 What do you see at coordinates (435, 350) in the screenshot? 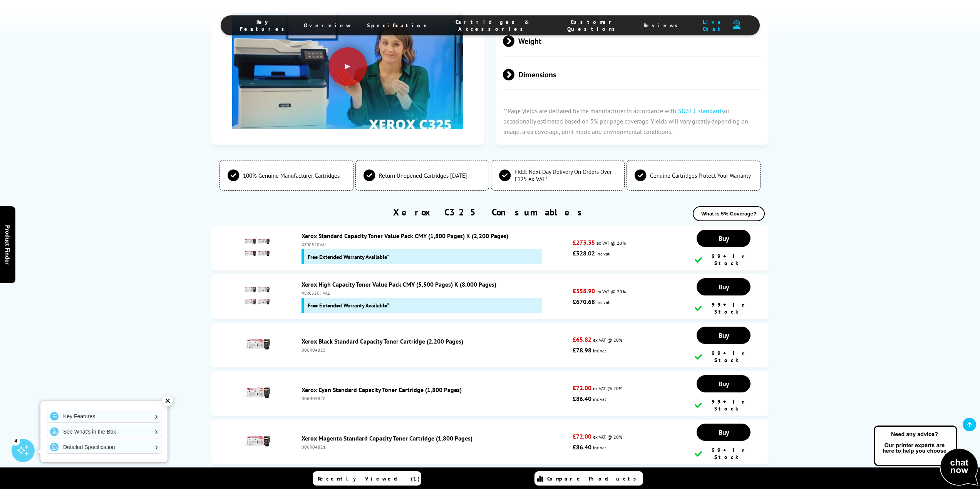
I see `div: 006R04823` at bounding box center [435, 350].